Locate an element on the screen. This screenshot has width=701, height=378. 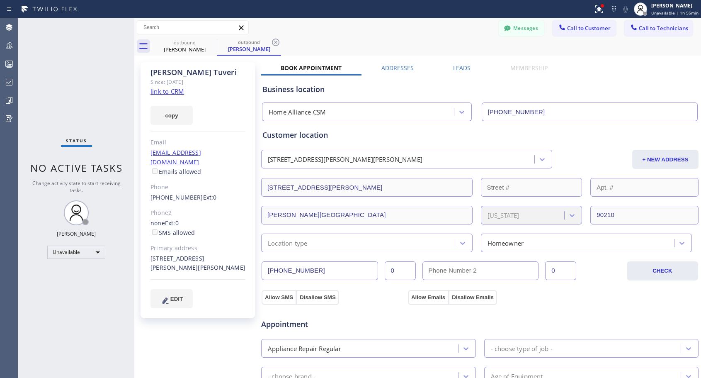
div: Email is located at coordinates (198, 142).